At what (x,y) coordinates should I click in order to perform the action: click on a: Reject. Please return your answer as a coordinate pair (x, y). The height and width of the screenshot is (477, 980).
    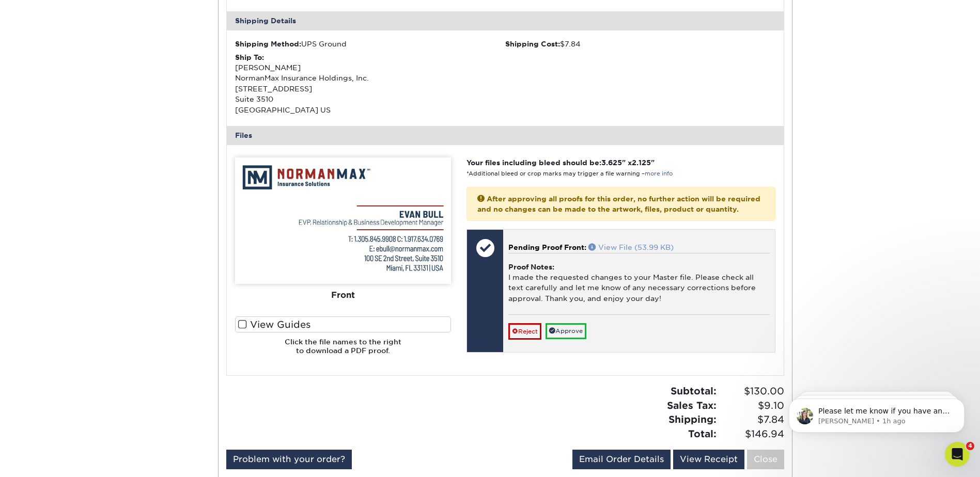
    Looking at the image, I should click on (525, 332).